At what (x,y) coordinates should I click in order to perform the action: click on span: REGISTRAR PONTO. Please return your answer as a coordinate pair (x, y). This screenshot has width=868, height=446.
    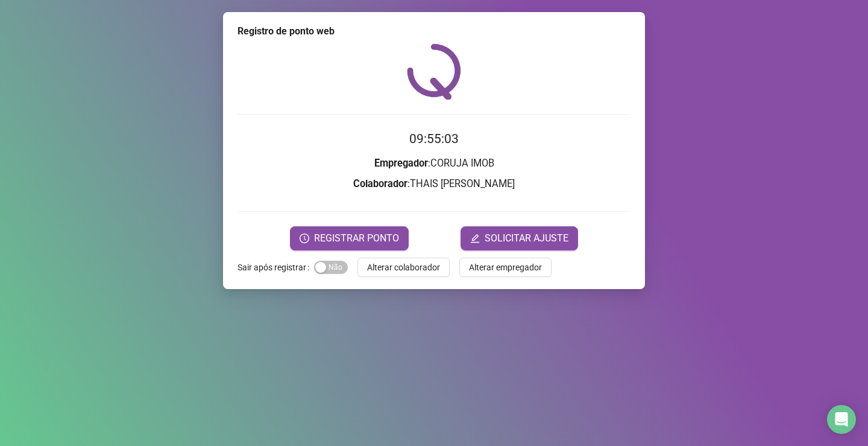
    Looking at the image, I should click on (357, 238).